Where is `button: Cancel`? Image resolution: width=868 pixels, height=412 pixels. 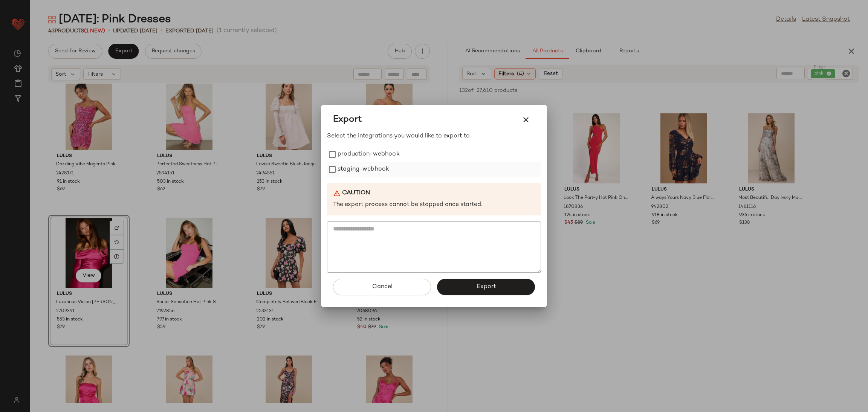
button: Cancel is located at coordinates (382, 287).